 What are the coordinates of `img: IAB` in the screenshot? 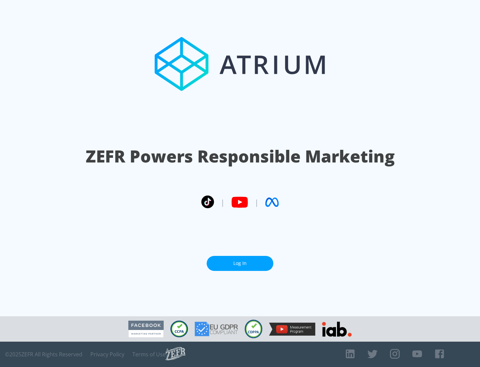 It's located at (337, 329).